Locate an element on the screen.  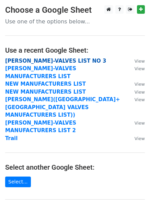
p: Use one of the options below... is located at coordinates (75, 21).